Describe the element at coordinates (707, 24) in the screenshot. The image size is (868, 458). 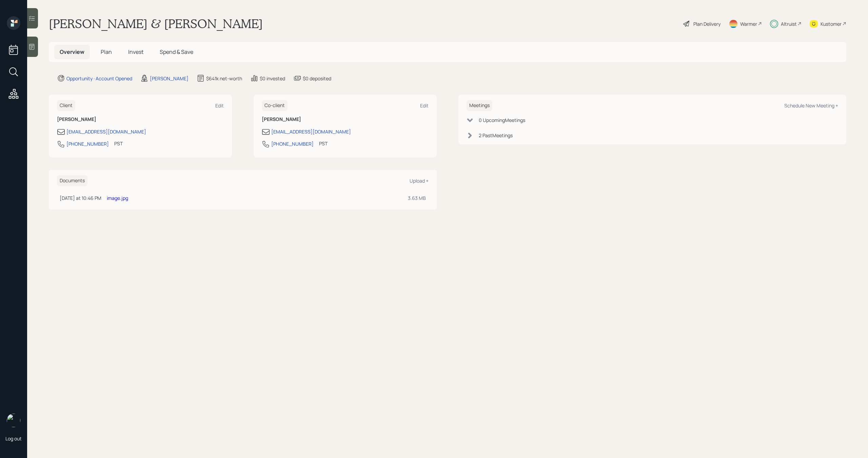
I see `div: Plan Delivery` at that location.